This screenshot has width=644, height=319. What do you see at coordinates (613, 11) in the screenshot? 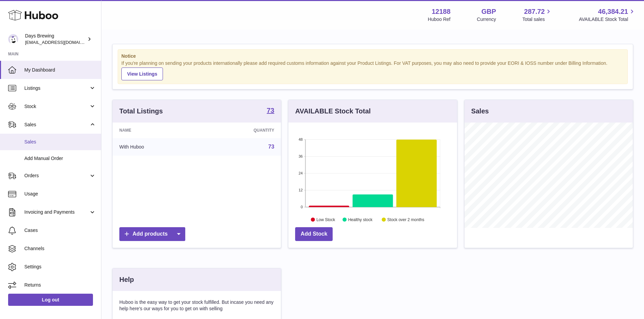
I see `span: 46,384.21` at bounding box center [613, 11].